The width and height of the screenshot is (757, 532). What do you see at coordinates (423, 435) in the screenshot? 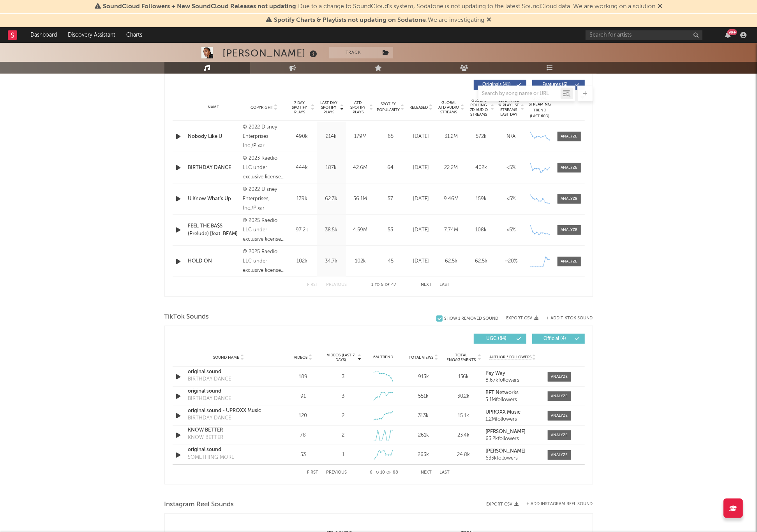
I see `div: 261k` at bounding box center [423, 435].